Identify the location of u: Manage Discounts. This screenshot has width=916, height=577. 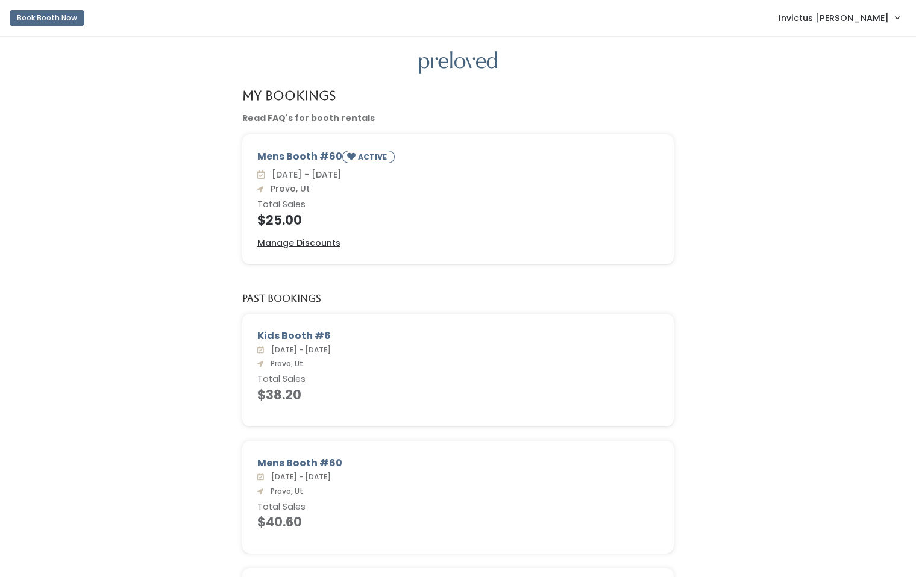
(299, 243).